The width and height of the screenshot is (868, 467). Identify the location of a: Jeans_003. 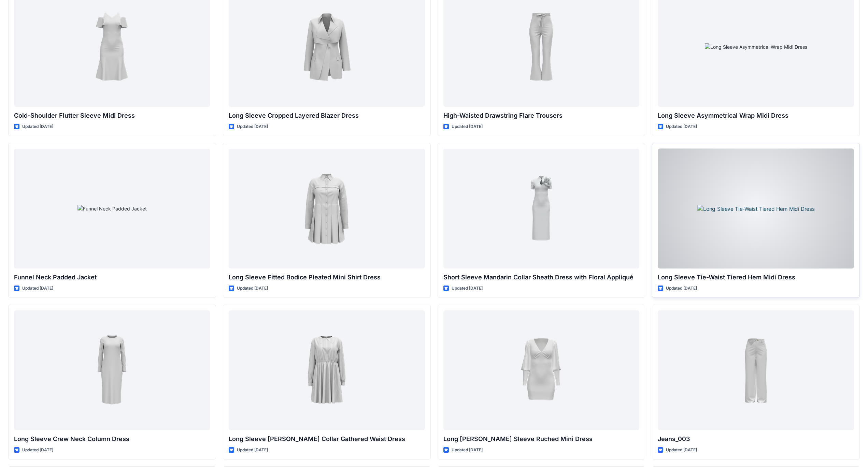
(755, 370).